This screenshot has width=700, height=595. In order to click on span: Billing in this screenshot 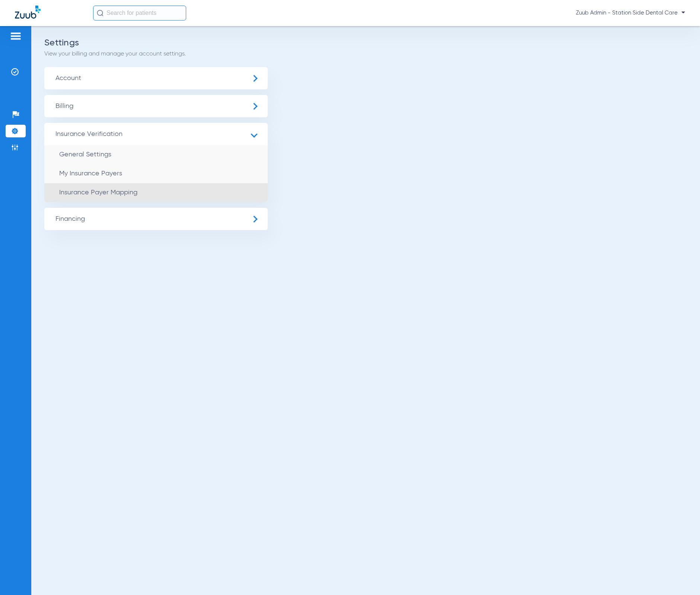, I will do `click(156, 106)`.